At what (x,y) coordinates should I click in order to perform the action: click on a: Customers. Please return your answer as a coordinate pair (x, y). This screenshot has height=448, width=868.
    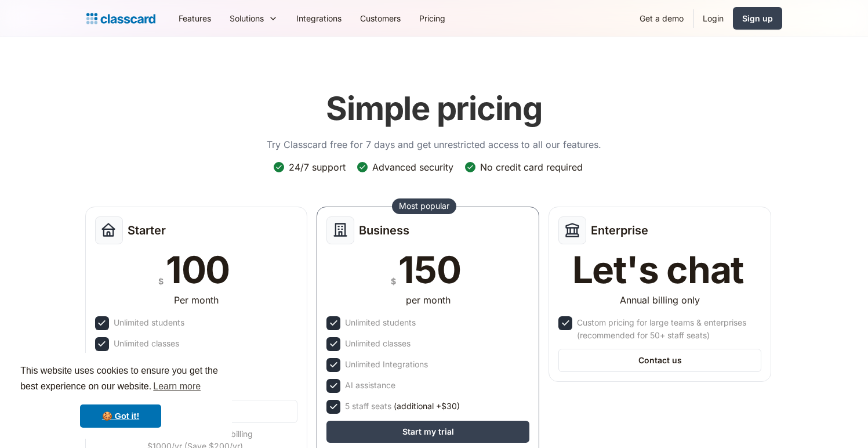
    Looking at the image, I should click on (381, 18).